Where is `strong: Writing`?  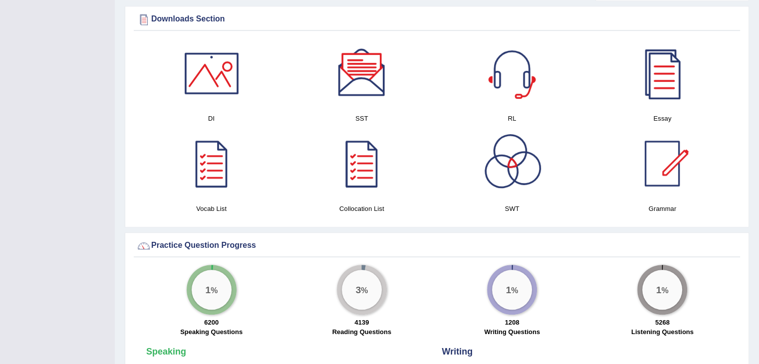 strong: Writing is located at coordinates (458, 352).